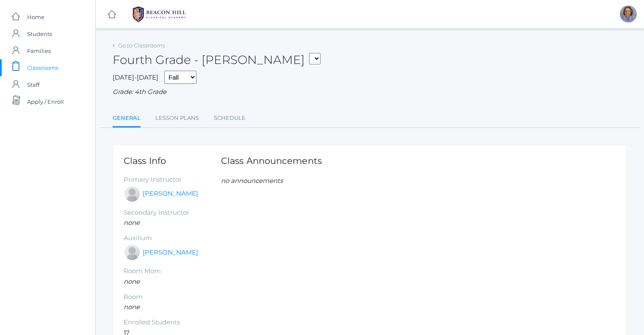 The height and width of the screenshot is (335, 644). What do you see at coordinates (172, 297) in the screenshot?
I see `h5: Room` at bounding box center [172, 297].